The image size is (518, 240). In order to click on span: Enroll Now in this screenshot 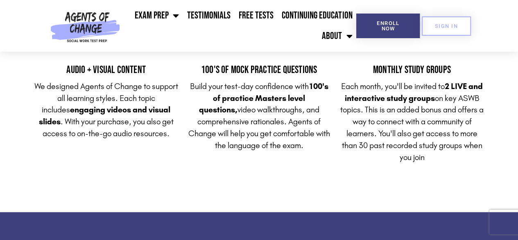, I will do `click(388, 26)`.